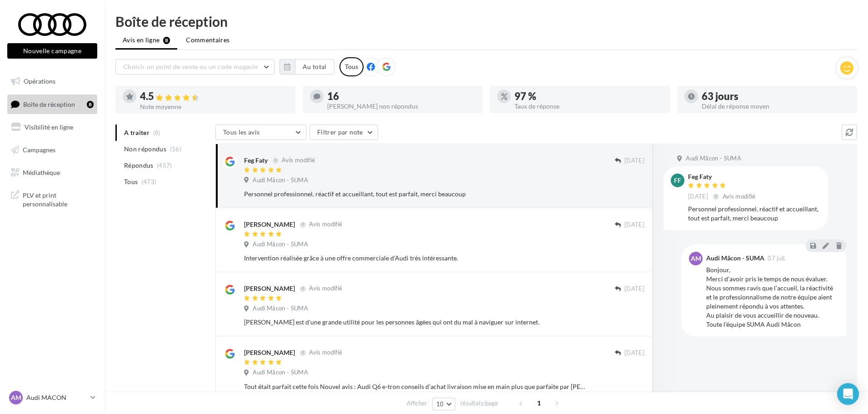  Describe the element at coordinates (214, 97) in the screenshot. I see `div: 4.5` at that location.